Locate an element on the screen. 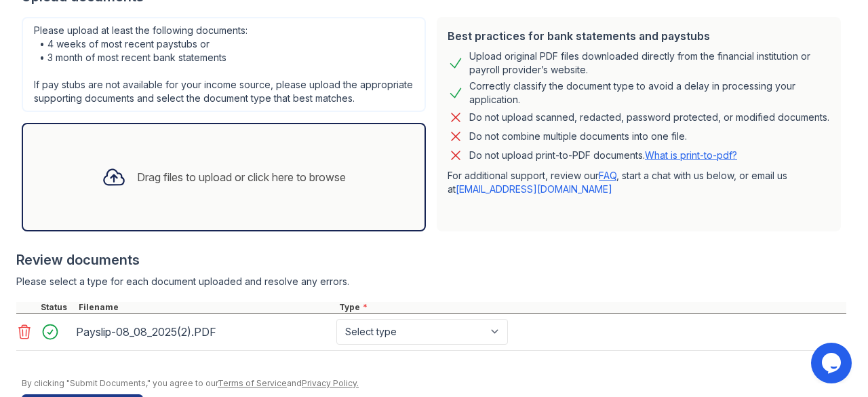  div: Please upload at least the following documents: • 4 weeks of most recent paystubs or • 3 month of... is located at coordinates (224, 65).